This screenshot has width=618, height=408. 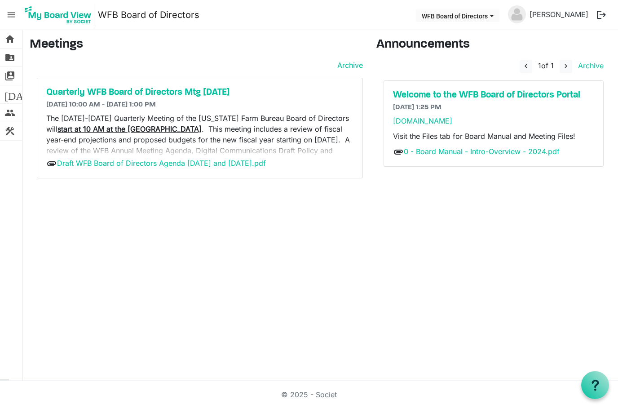 I want to click on h5: Welcome to the WFB Board of Directors Portal, so click(x=494, y=95).